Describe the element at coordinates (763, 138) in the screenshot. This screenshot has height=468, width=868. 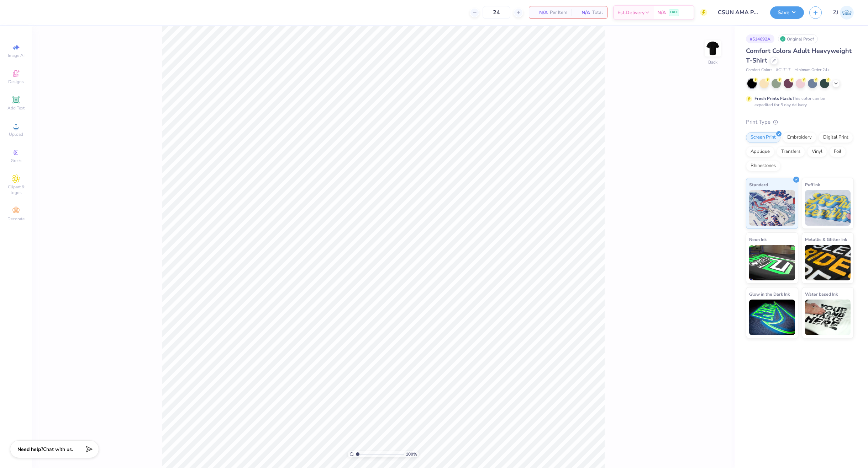
I see `div: Screen Print` at that location.